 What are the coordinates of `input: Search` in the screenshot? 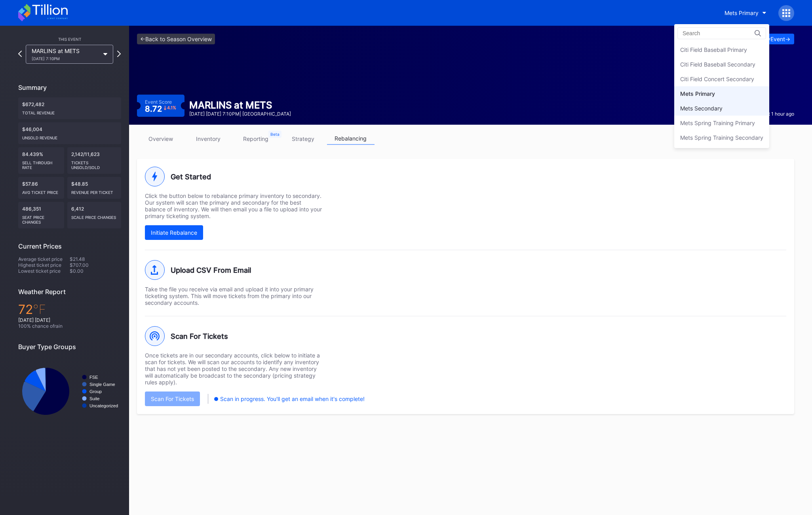 It's located at (717, 34).